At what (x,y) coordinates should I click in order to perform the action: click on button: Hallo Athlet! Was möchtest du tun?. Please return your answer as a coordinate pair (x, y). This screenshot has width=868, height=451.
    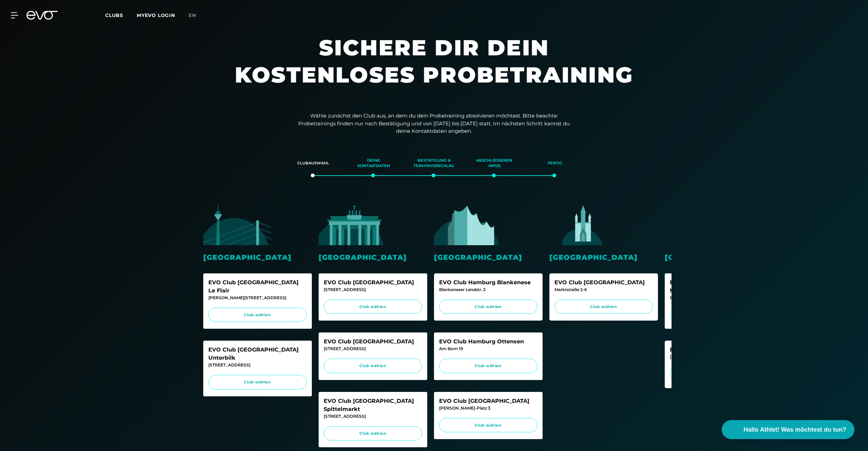
    Looking at the image, I should click on (788, 430).